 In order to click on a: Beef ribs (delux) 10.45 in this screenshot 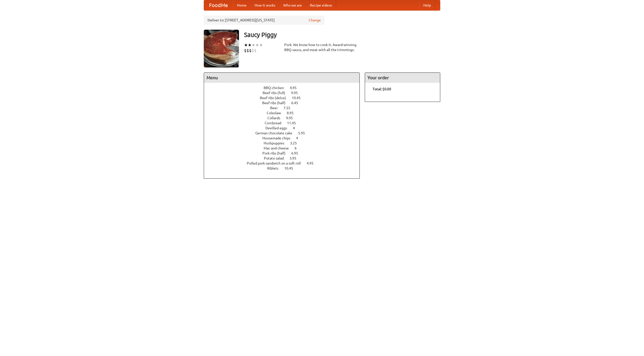, I will do `click(285, 98)`.